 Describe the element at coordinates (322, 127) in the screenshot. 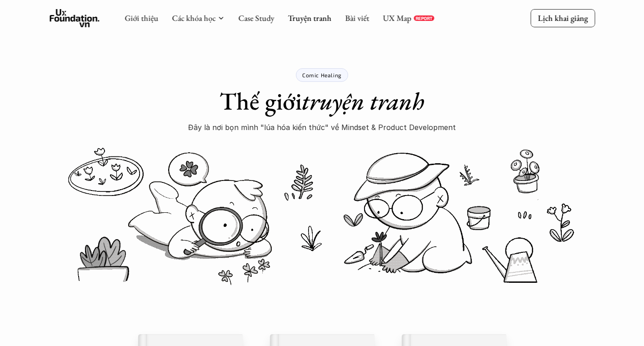

I see `p: Đây là nơi bọn mình "lúa hóa kiến thức" về Mindset & Product Development` at that location.